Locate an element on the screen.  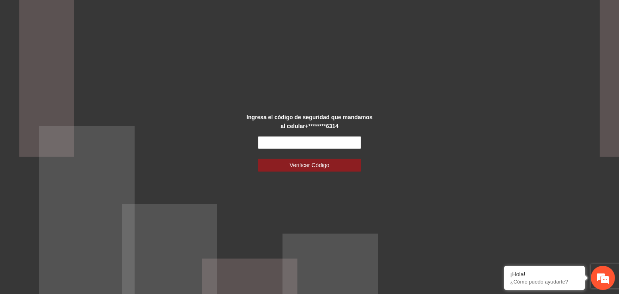
p: ¿Cómo puedo ayudarte? is located at coordinates (544, 282).